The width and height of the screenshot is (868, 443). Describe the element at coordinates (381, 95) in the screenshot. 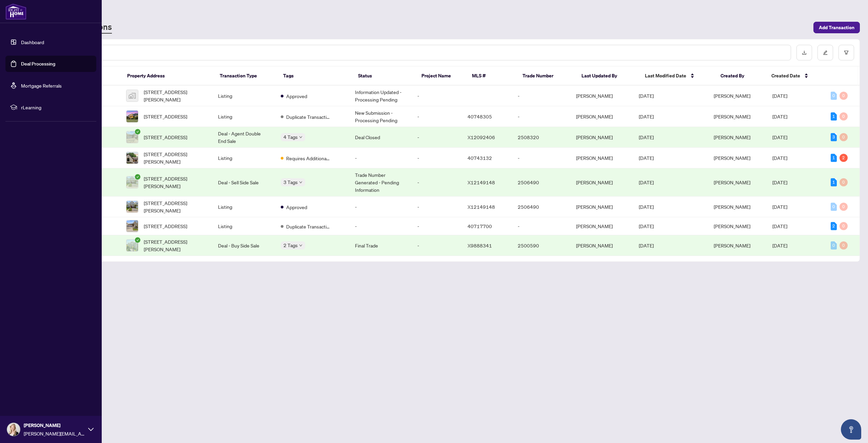

I see `td: Information Updated - Processing Pending` at that location.